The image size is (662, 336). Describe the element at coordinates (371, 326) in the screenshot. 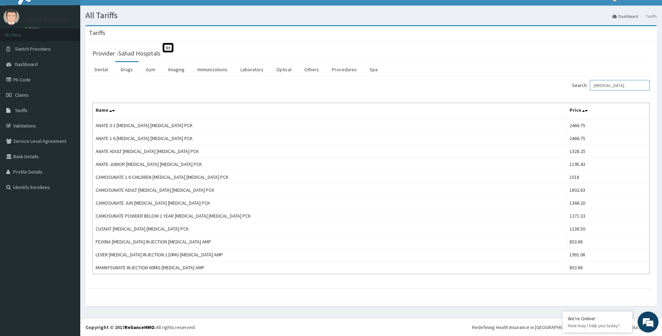

I see `footer: All rights reserved.` at that location.